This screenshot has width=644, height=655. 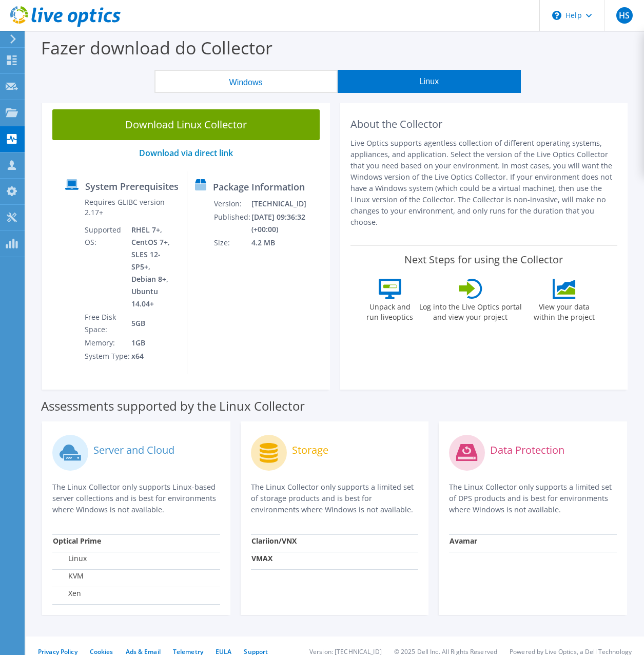 I want to click on label: Linux, so click(x=70, y=558).